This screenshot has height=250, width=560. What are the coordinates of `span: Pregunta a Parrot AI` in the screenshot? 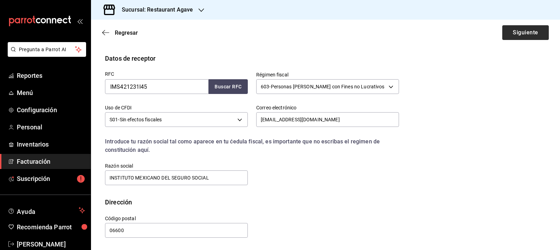 It's located at (47, 49).